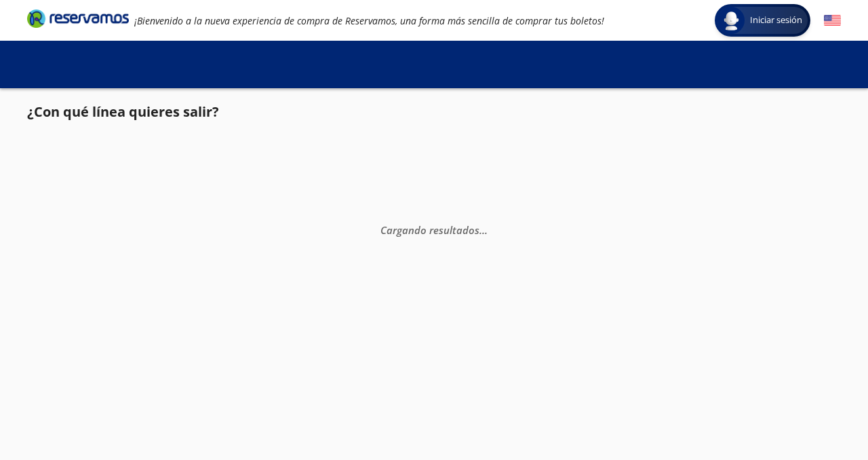 This screenshot has height=460, width=868. I want to click on em: Cargando resultados, so click(434, 230).